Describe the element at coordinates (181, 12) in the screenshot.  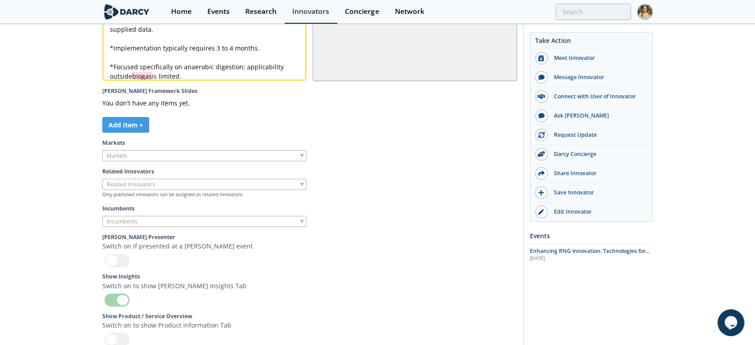
I see `div: Home` at that location.